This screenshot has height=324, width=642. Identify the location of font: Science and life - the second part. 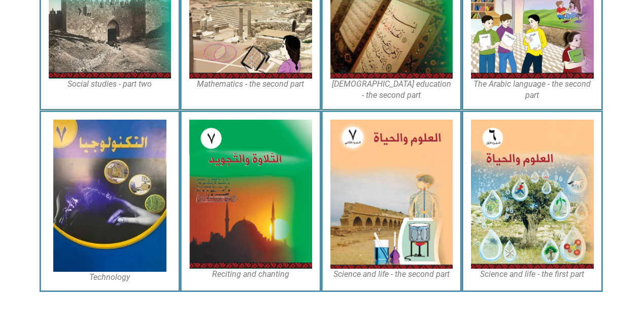
(391, 274).